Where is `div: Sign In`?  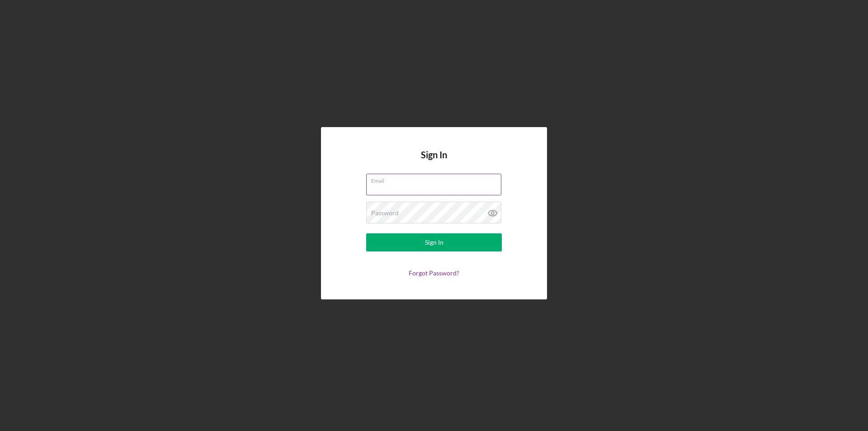
div: Sign In is located at coordinates (434, 243).